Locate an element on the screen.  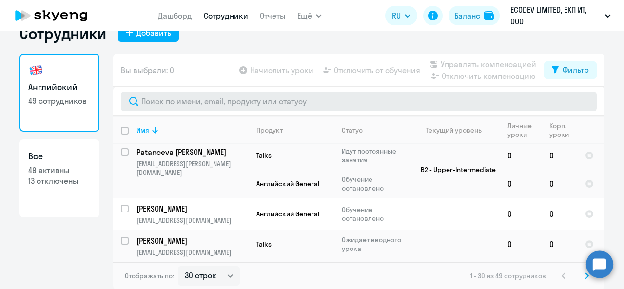
div: Добавить is located at coordinates (153, 33).